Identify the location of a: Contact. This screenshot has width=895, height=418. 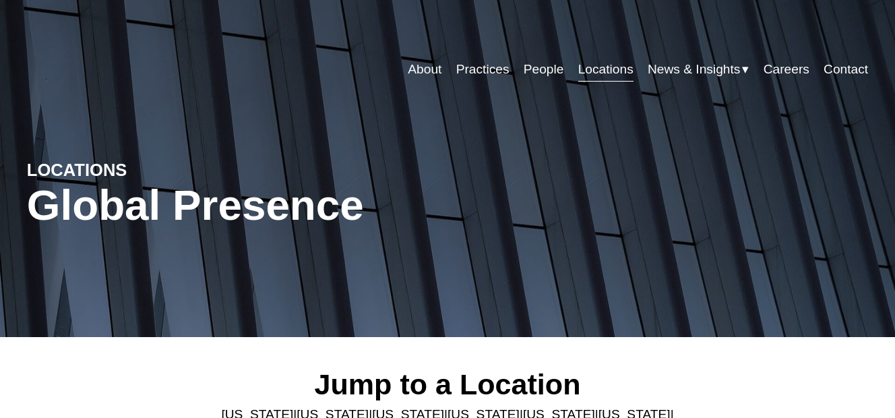
(846, 69).